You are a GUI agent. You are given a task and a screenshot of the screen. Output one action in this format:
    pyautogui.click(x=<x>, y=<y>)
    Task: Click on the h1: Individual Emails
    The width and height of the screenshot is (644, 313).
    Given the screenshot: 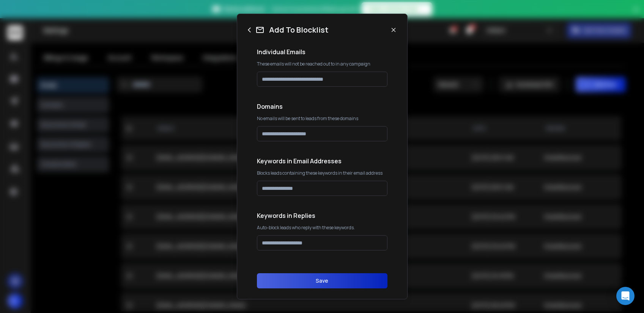 What is the action you would take?
    pyautogui.click(x=322, y=52)
    